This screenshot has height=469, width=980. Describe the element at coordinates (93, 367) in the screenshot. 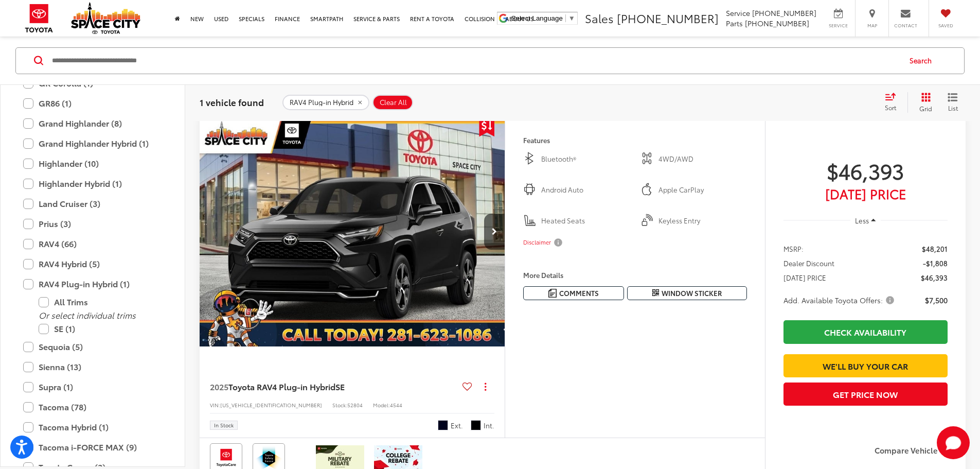

I see `label: Sienna (13)` at that location.